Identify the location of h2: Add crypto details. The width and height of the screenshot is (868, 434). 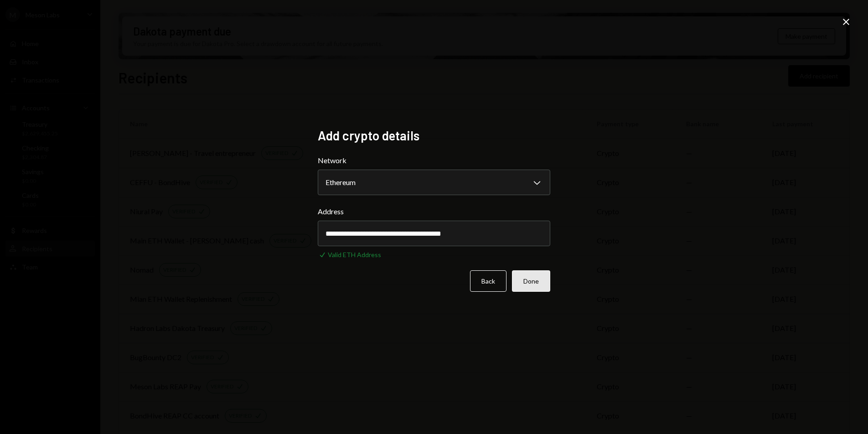
(434, 136).